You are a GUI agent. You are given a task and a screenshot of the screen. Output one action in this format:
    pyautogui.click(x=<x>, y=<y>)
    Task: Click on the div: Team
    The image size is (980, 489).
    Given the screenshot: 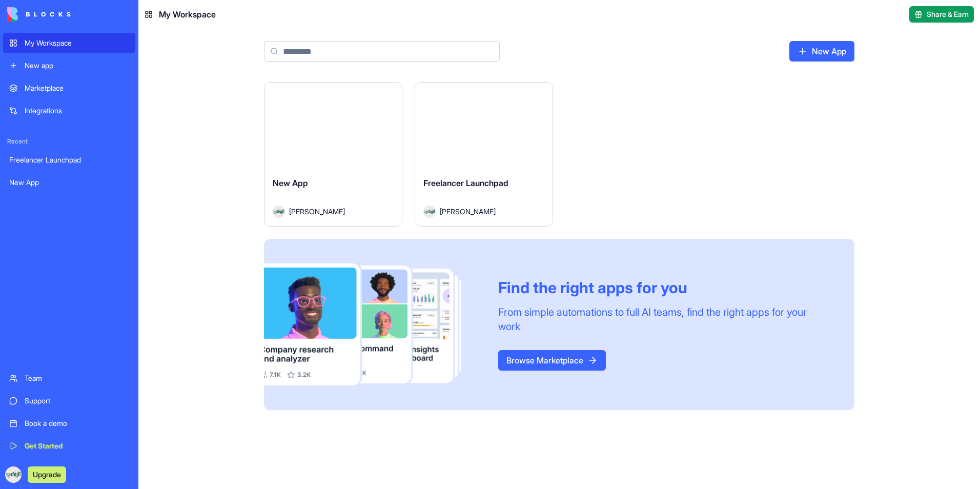 What is the action you would take?
    pyautogui.click(x=77, y=378)
    